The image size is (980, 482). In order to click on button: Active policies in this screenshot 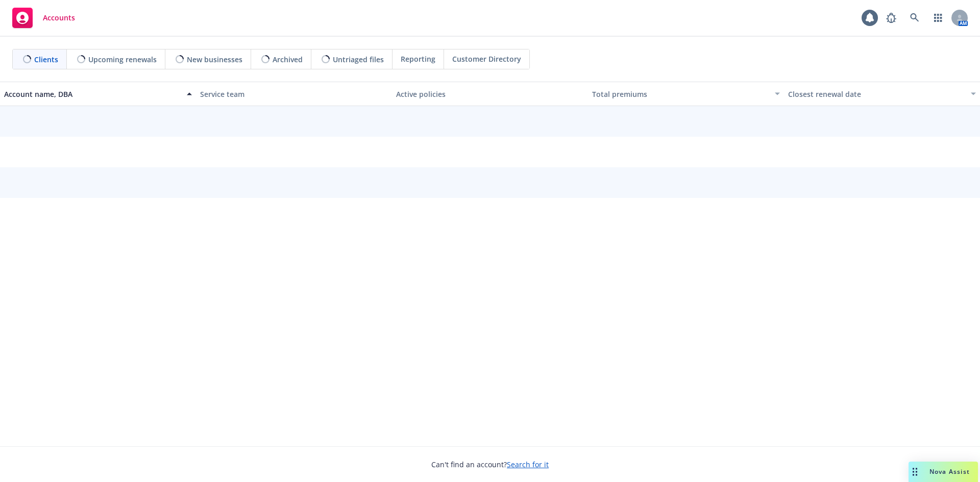, I will do `click(490, 94)`.